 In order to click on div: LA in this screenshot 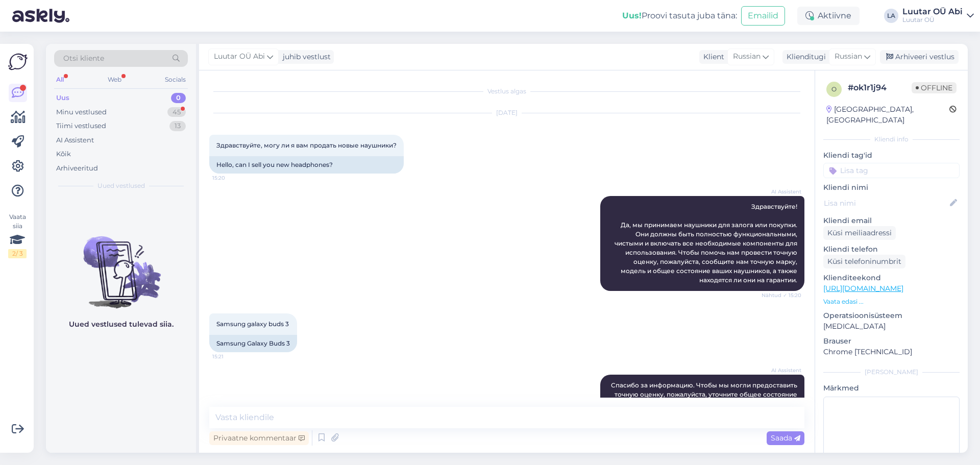, I will do `click(892, 16)`.